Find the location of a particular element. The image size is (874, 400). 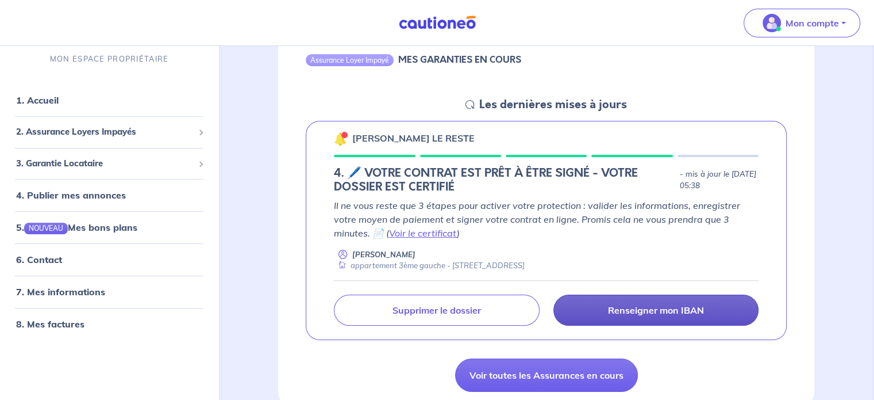

button: illu_account_valid_menu.svgMon compte is located at coordinates (802, 23).